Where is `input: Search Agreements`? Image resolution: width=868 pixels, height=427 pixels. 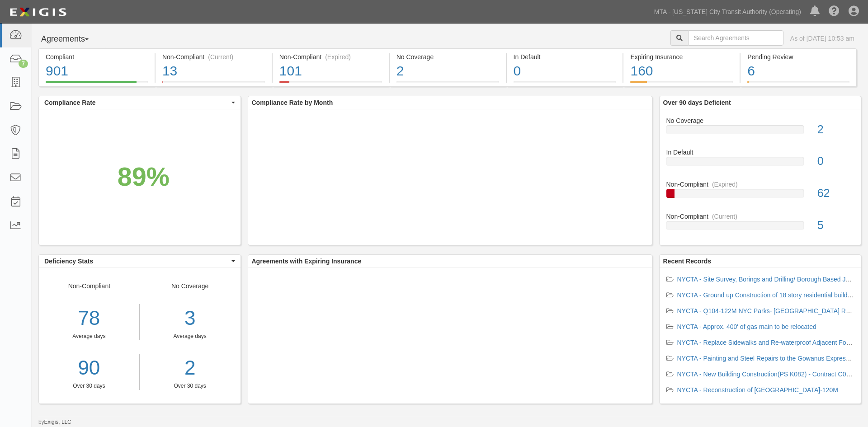
input: Search Agreements is located at coordinates (735, 38).